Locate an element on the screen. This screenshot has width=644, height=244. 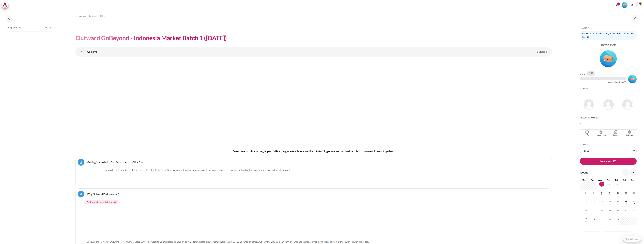
span: Courses is located at coordinates (93, 16).